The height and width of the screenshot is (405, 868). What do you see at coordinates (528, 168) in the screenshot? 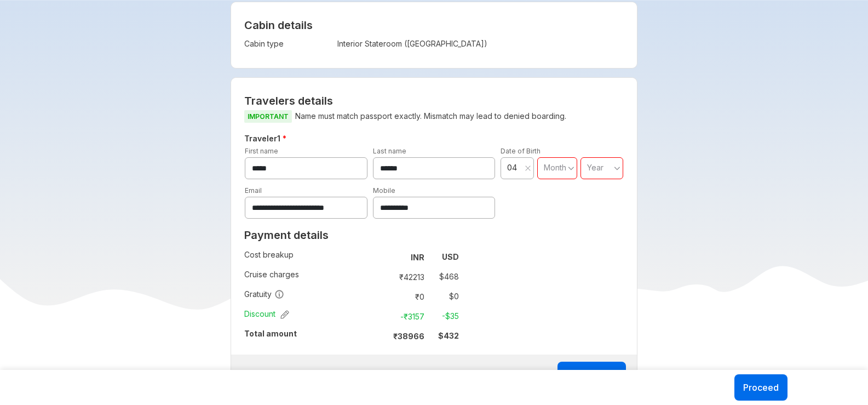
I see `svg: close` at bounding box center [528, 168].